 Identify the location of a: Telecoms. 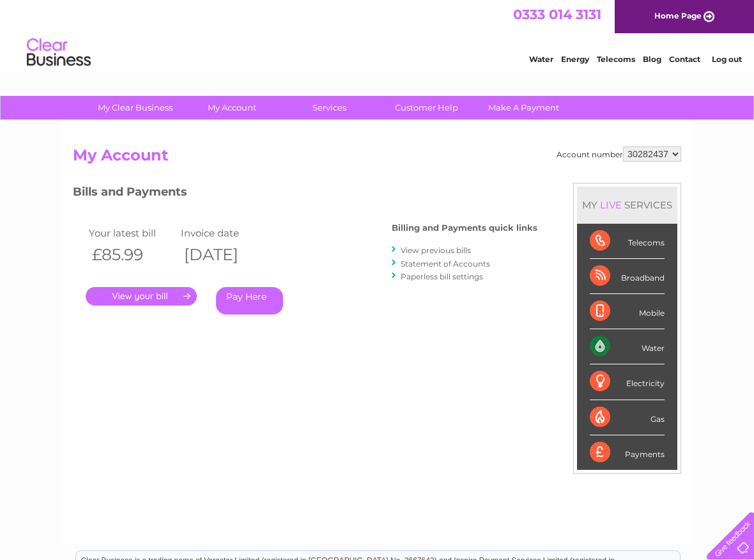
(616, 59).